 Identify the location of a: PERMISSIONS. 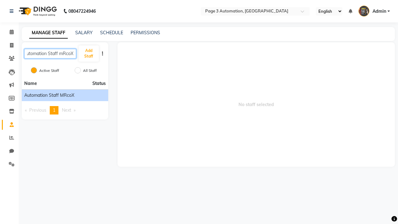
(145, 33).